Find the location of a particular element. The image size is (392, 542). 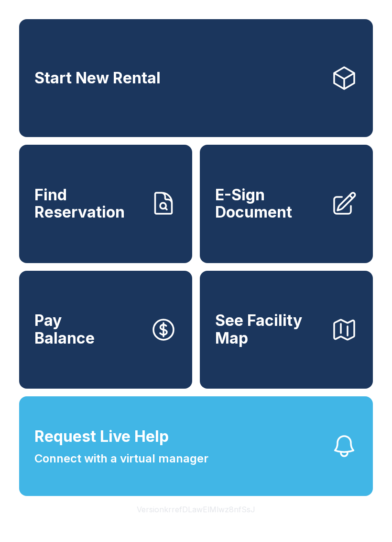

span: See Facility Map is located at coordinates (270, 329).